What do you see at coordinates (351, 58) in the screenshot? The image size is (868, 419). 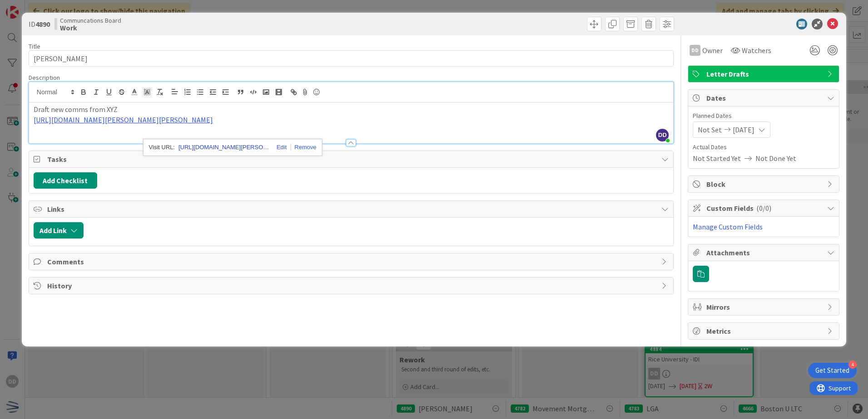 I see `input: type card name here...` at bounding box center [351, 58].